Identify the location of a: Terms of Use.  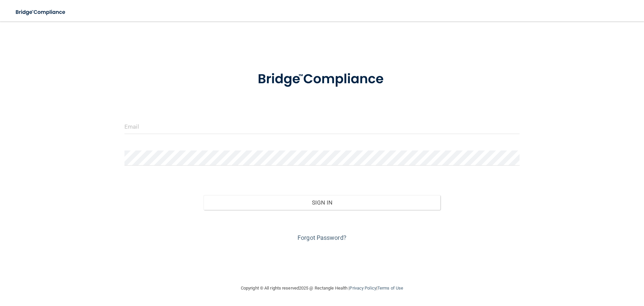
(390, 287).